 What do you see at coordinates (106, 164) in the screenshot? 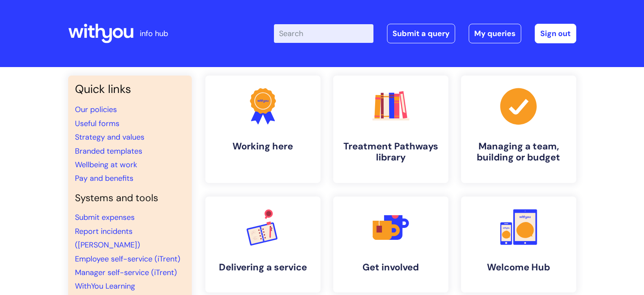
I see `a: Wellbeing at work` at bounding box center [106, 164].